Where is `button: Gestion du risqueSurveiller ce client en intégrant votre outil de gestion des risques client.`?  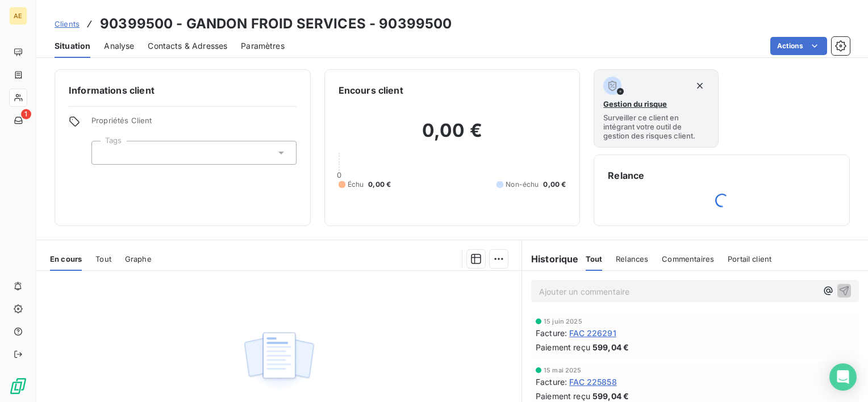 button: Gestion du risqueSurveiller ce client en intégrant votre outil de gestion des risques client. is located at coordinates (656, 109).